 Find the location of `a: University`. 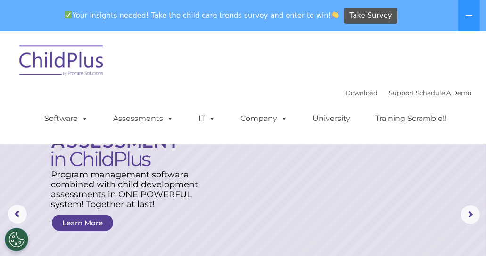

a: University is located at coordinates (332, 119).